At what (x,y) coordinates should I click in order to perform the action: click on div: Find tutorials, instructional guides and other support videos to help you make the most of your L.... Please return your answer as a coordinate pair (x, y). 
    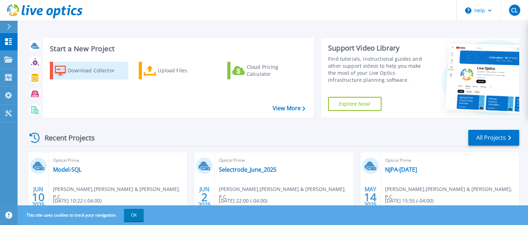
    Looking at the image, I should click on (378, 70).